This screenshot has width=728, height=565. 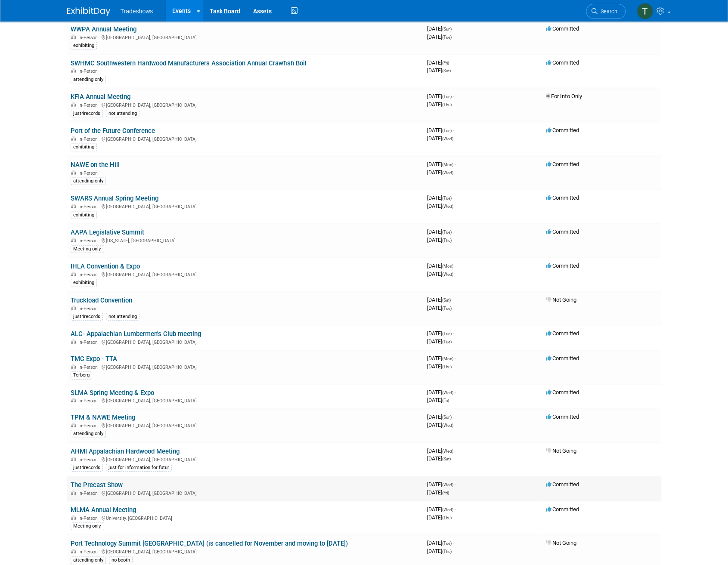 I want to click on span: (Sun), so click(x=447, y=417).